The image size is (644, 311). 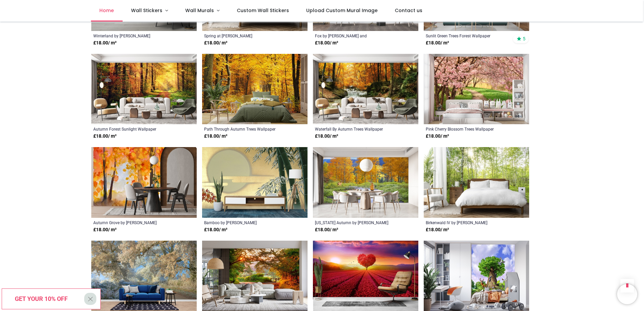 I want to click on a: Waterfall By Autumn Trees Wallpaper, so click(x=355, y=129).